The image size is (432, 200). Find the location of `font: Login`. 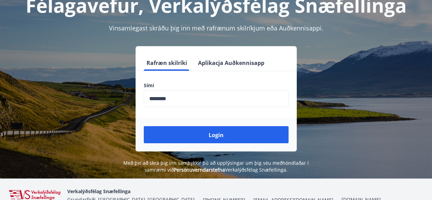

font: Login is located at coordinates (216, 135).